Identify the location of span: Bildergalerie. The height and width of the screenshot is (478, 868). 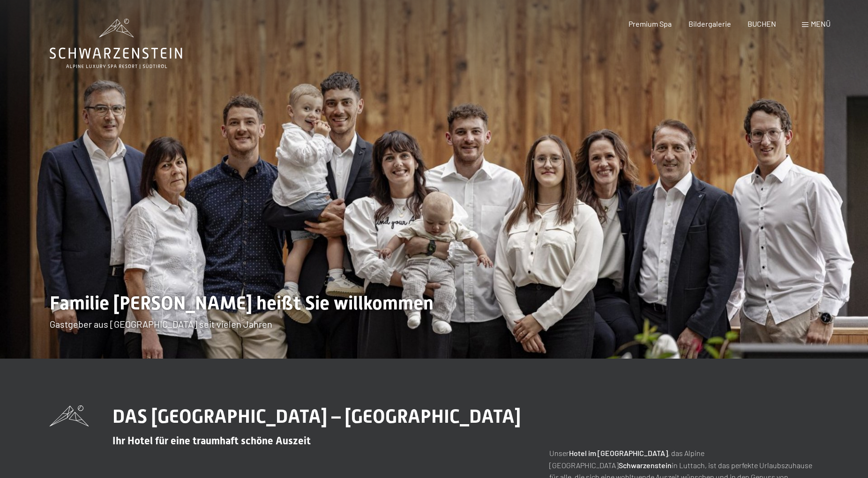
(710, 23).